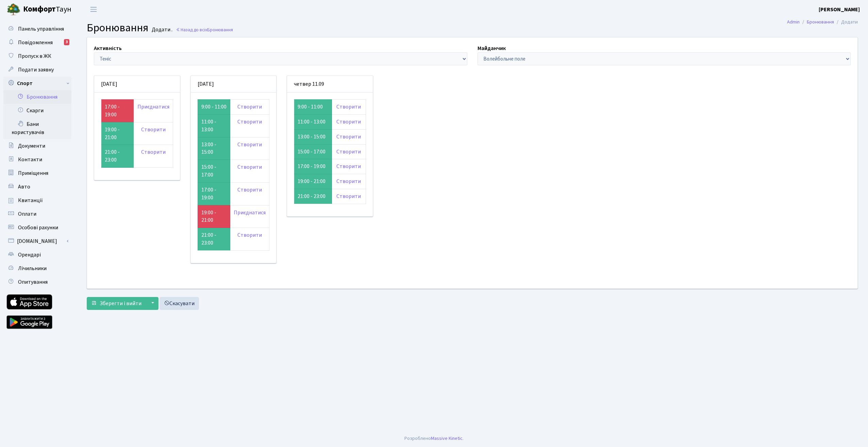  I want to click on span: Оплати, so click(27, 214).